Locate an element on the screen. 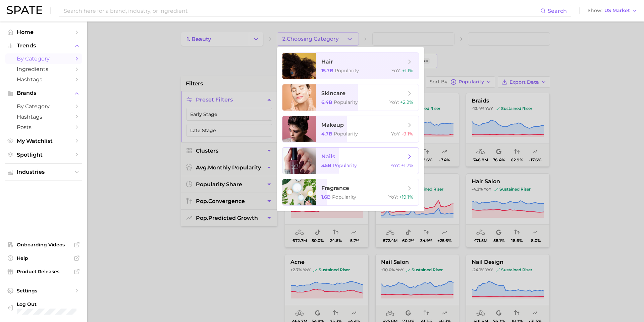 The image size is (644, 322). span: 6.4b is located at coordinates (327, 102).